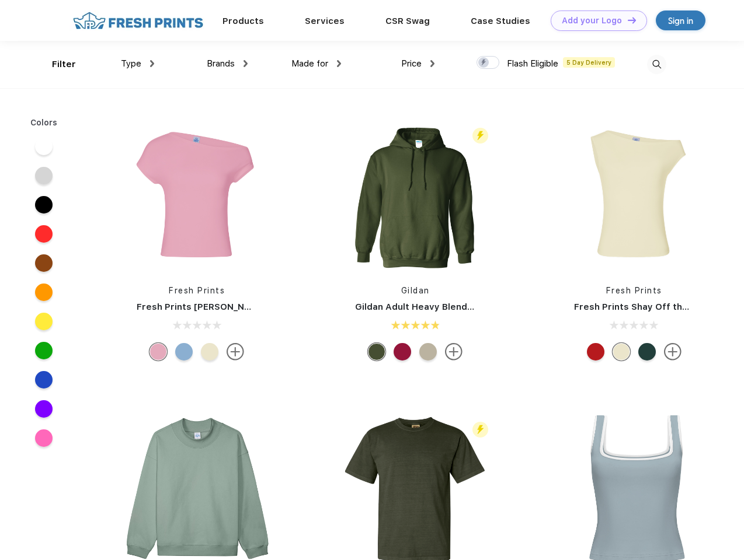 This screenshot has width=744, height=560. I want to click on a: Products, so click(242, 21).